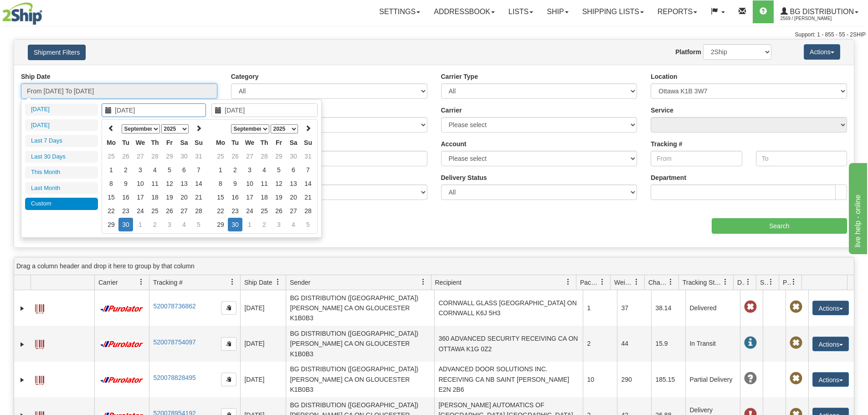 Image resolution: width=868 pixels, height=415 pixels. I want to click on th: We, so click(250, 143).